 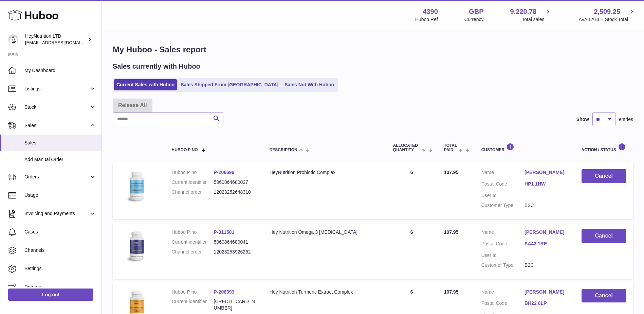 What do you see at coordinates (235, 192) in the screenshot?
I see `dd: 12023252648310` at bounding box center [235, 192].